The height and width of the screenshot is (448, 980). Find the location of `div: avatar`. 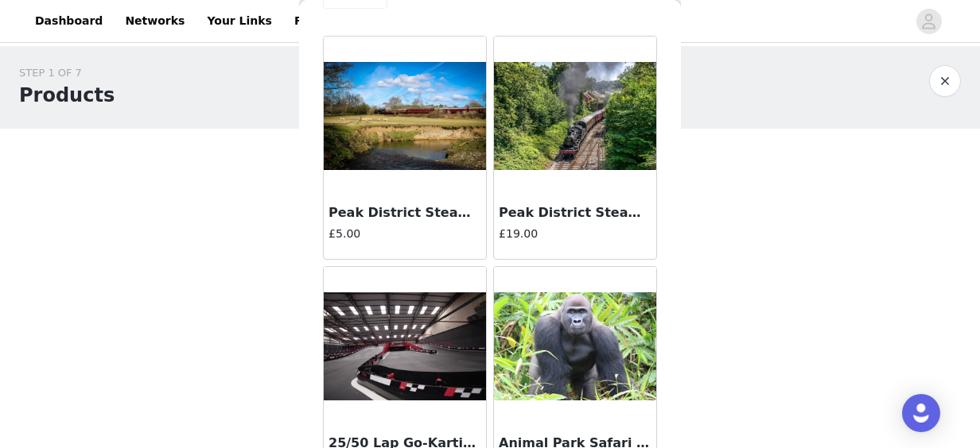

div: avatar is located at coordinates (928, 22).